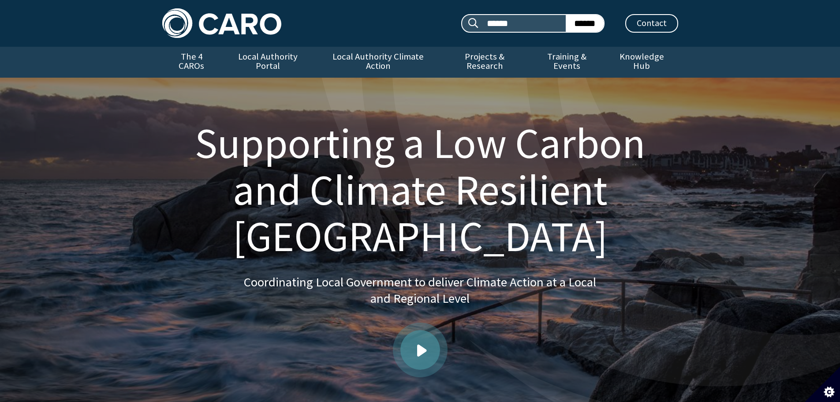 This screenshot has height=402, width=840. What do you see at coordinates (222, 23) in the screenshot?
I see `img: Caro logo` at bounding box center [222, 23].